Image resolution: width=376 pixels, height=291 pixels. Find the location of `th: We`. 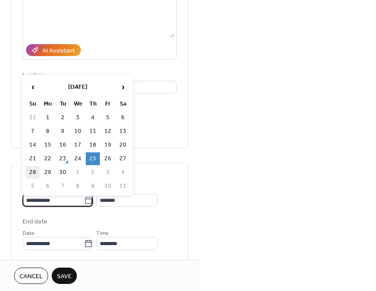

th: We is located at coordinates (78, 104).